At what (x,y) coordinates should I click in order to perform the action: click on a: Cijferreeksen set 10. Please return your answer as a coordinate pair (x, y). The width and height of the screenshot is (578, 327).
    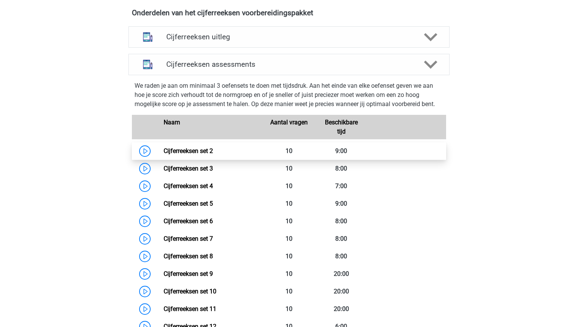
    Looking at the image, I should click on (190, 292).